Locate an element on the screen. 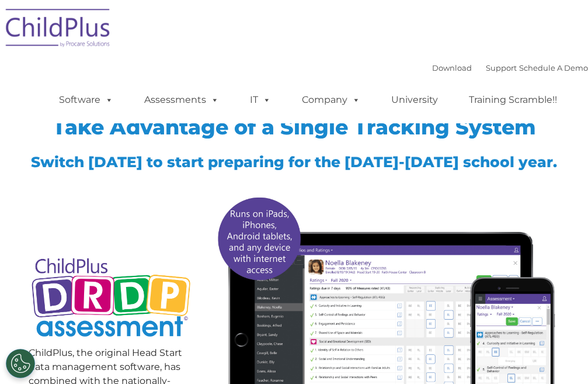 The image size is (588, 384). a: IT is located at coordinates (261, 100).